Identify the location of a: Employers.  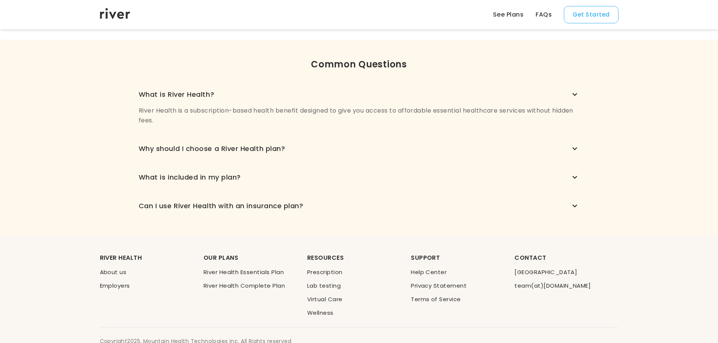
(115, 286).